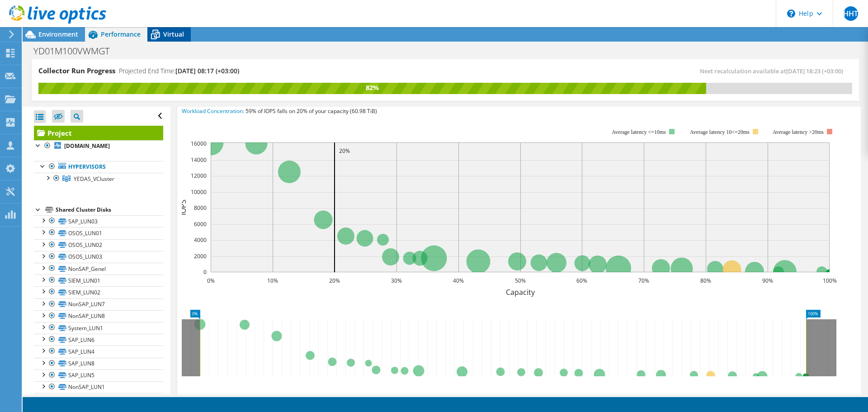  What do you see at coordinates (211, 280) in the screenshot?
I see `text: 0%` at bounding box center [211, 280].